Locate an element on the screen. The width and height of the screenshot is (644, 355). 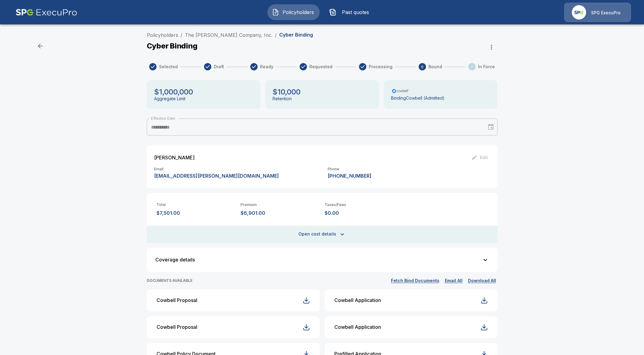
img: Policyholders Icon is located at coordinates (276, 12).